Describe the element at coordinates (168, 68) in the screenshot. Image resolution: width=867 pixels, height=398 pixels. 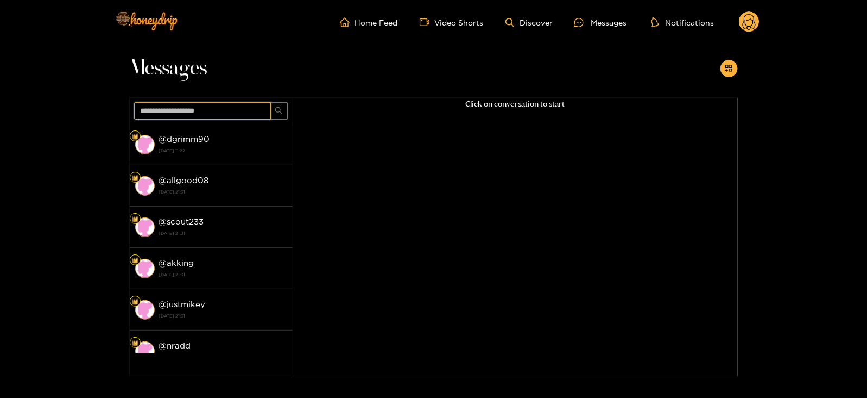
I see `span: Messages` at that location.